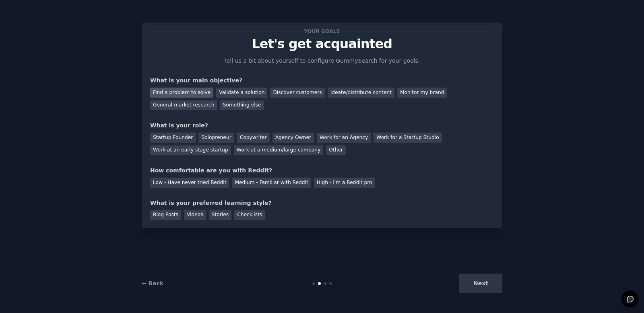 The image size is (644, 313). Describe the element at coordinates (190, 150) in the screenshot. I see `div: Work at an early stage startup` at that location.